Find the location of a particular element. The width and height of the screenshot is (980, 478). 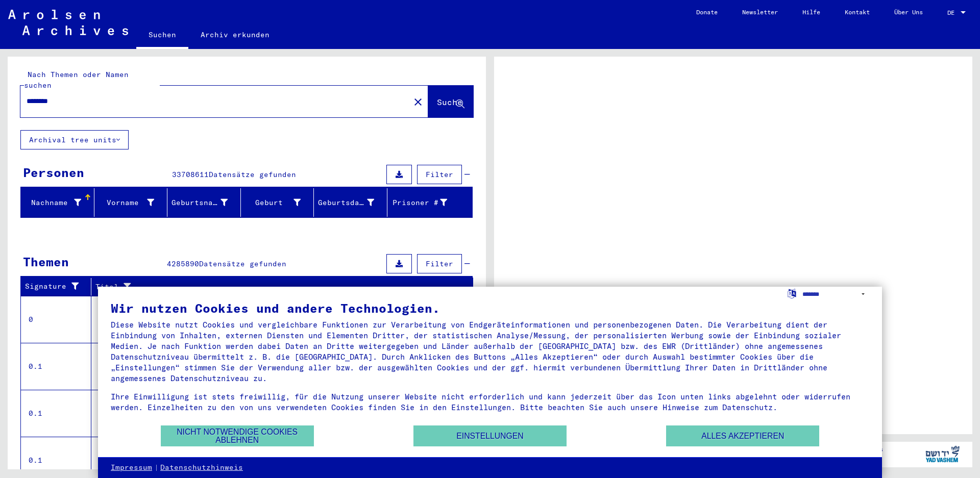

mat-header-cell: Geburtsdatum is located at coordinates (350, 202).